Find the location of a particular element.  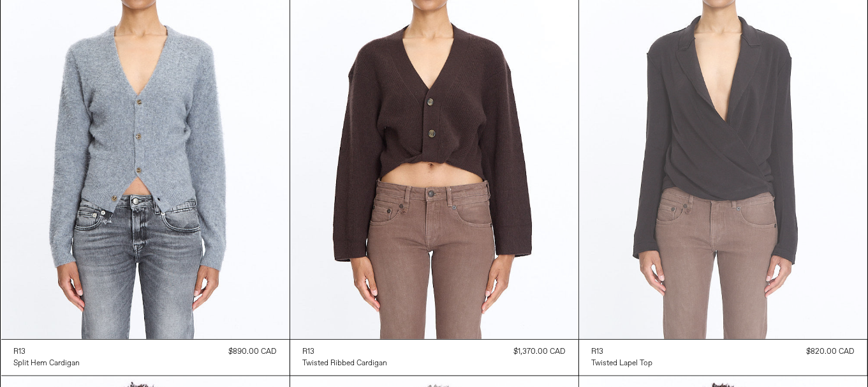

a: Twisted Lapel Top is located at coordinates (623, 363).